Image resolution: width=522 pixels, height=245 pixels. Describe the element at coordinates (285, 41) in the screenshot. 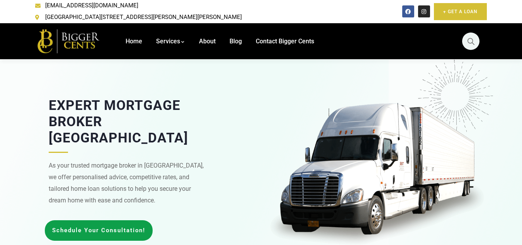

I see `span: Contact Bigger Cents` at that location.